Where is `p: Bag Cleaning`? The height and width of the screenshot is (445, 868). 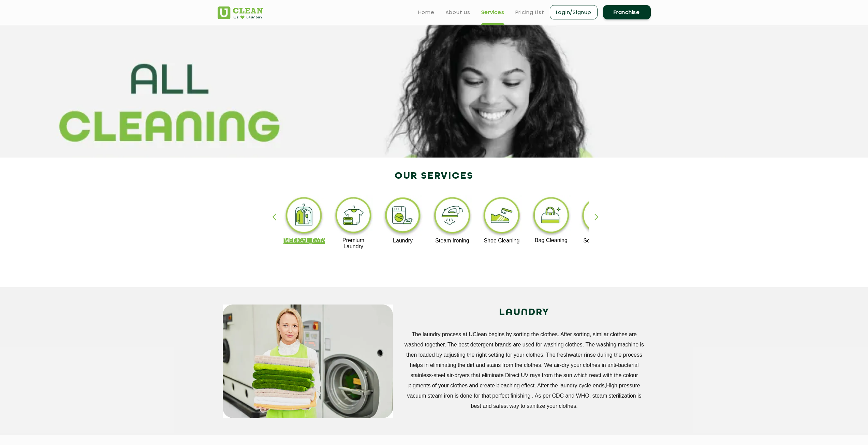 p: Bag Cleaning is located at coordinates (551, 240).